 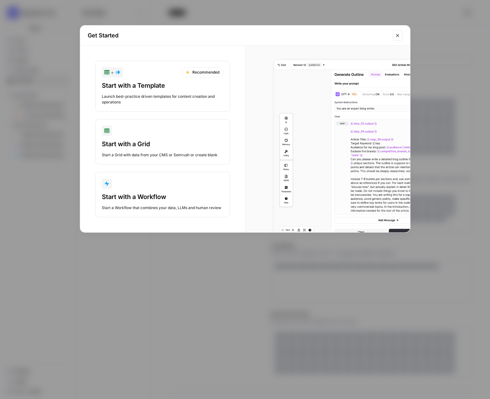 What do you see at coordinates (398, 36) in the screenshot?
I see `button: Close modal` at bounding box center [398, 36].